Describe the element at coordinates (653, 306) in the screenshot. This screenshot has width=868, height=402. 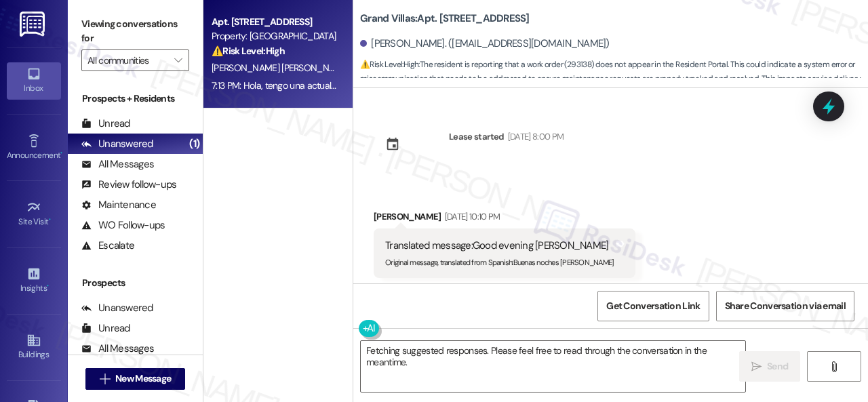
I see `button: Get Conversation Link` at that location.